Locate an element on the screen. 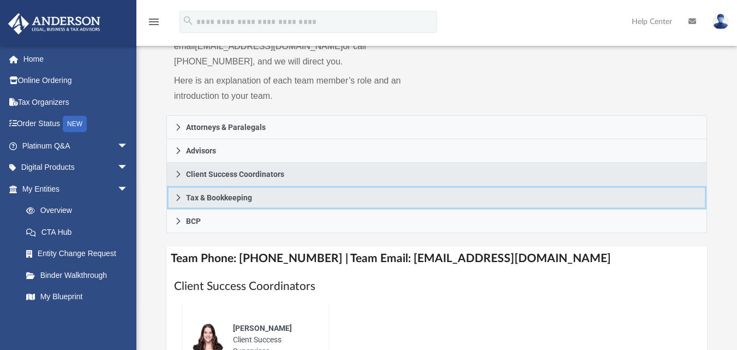 The height and width of the screenshot is (350, 737). a: My Blueprint is located at coordinates (77, 297).